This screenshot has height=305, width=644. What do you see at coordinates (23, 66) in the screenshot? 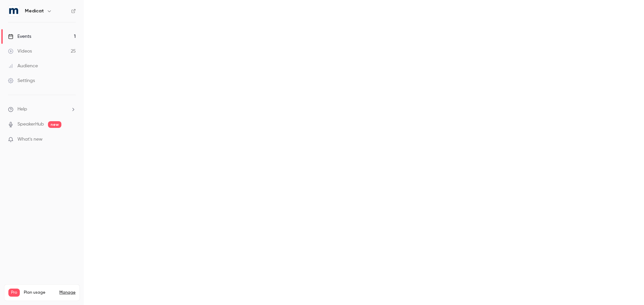
I see `div: Audience` at bounding box center [23, 66].